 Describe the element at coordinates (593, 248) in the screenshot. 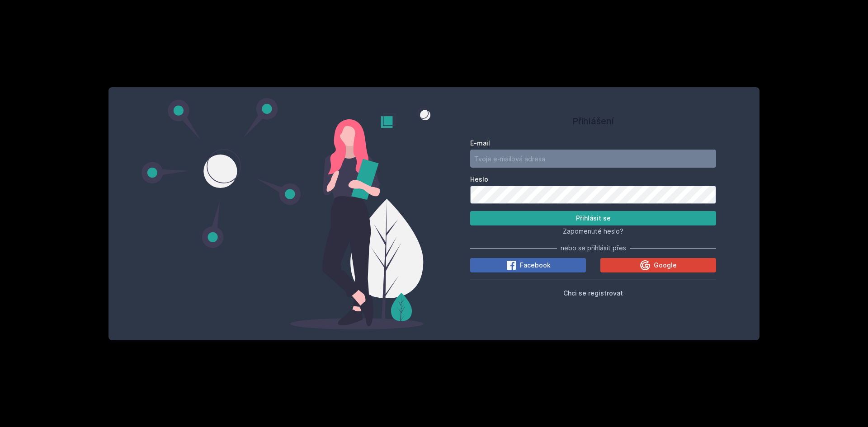

I see `span: nebo se přihlásit přes` at that location.